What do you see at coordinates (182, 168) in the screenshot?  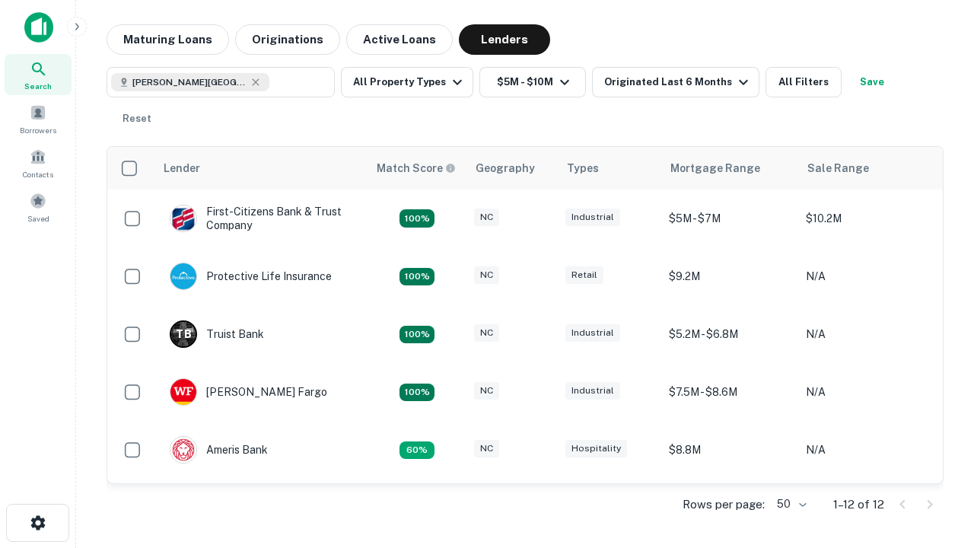 I see `div: Lender` at bounding box center [182, 168].